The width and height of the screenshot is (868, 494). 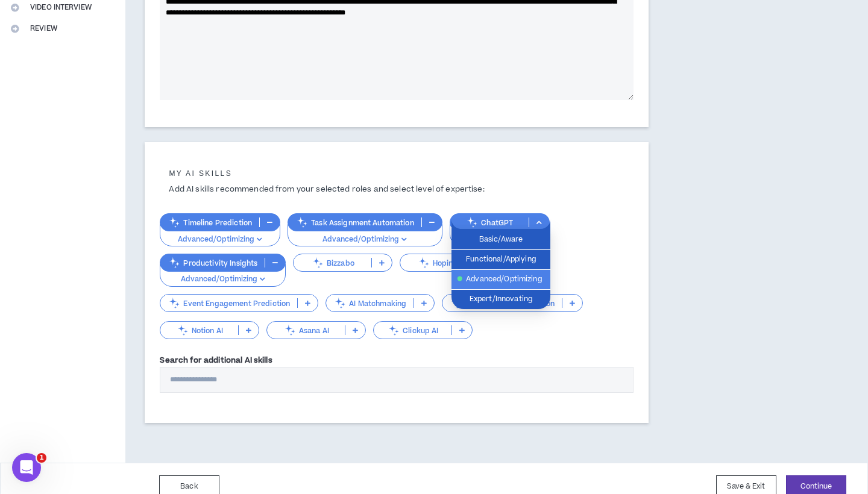 I want to click on p: Productivity Insights, so click(x=212, y=262).